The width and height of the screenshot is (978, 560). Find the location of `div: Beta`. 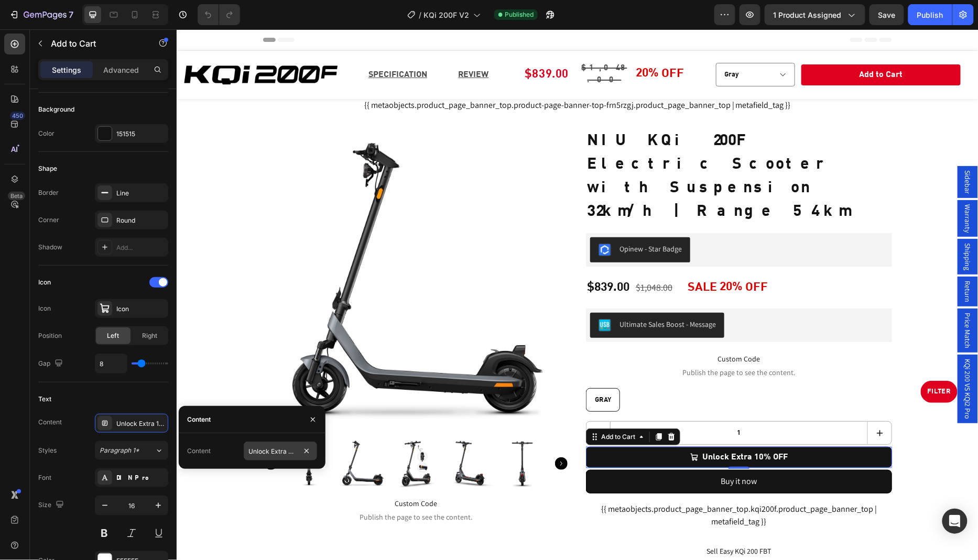

div: Beta is located at coordinates (16, 196).